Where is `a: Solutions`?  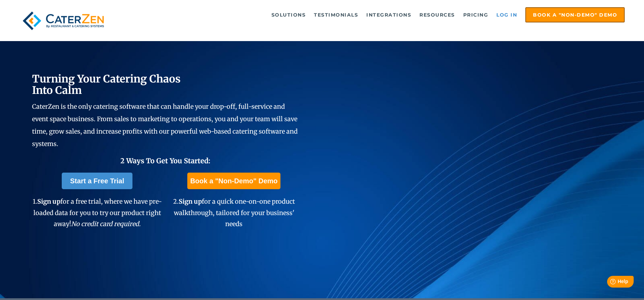 a: Solutions is located at coordinates (289, 15).